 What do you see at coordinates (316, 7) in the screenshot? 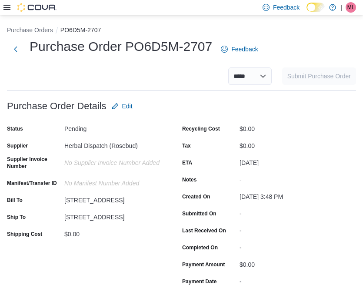
I see `input: Dark Mode` at bounding box center [316, 7].